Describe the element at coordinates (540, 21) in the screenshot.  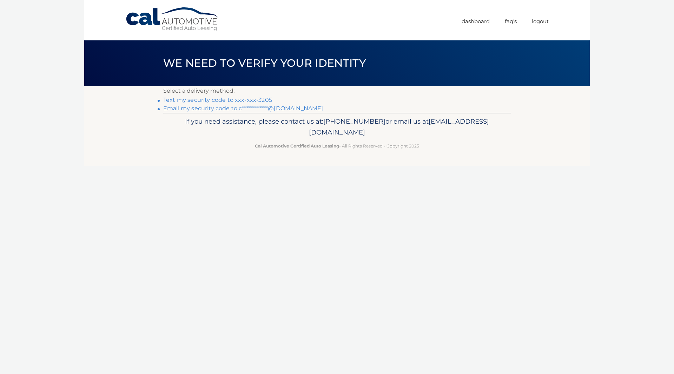
I see `a: Logout` at that location.